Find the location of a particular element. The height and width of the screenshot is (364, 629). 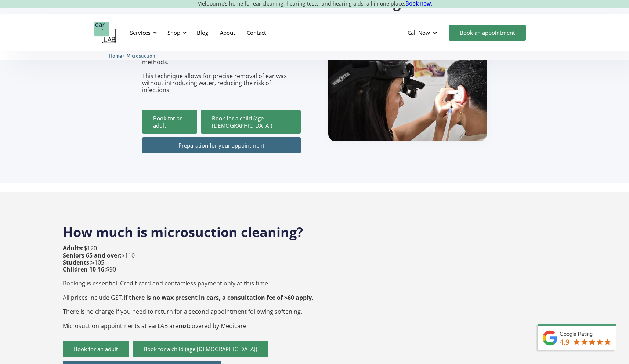

a: Book an appointment is located at coordinates (487, 32).